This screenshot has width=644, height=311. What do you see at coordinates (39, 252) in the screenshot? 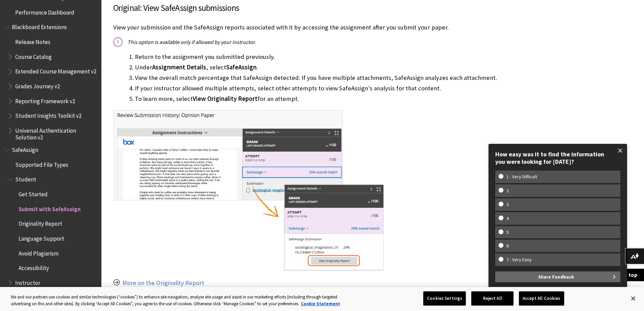
I see `span: Avoid Plagiarism` at bounding box center [39, 252].